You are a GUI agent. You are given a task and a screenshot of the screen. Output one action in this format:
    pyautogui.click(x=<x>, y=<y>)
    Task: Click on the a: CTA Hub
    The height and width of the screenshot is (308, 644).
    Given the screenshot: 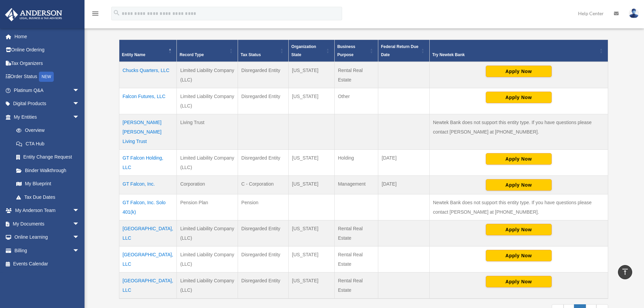 What is the action you would take?
    pyautogui.click(x=48, y=144)
    